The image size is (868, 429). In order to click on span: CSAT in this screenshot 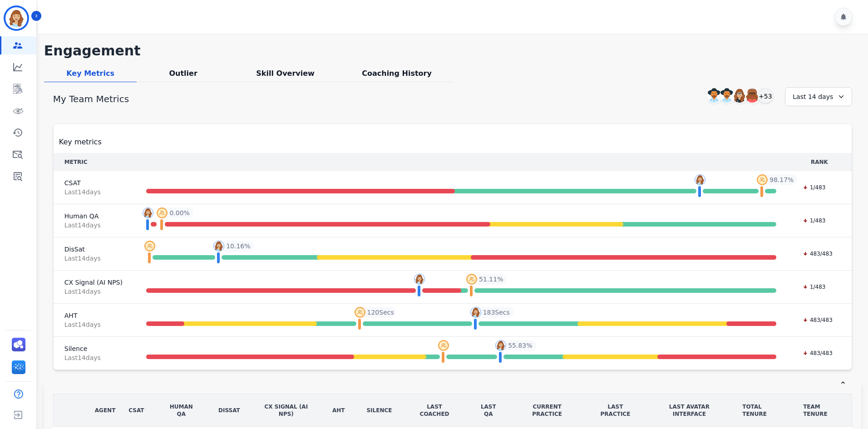, I will do `click(94, 183)`.